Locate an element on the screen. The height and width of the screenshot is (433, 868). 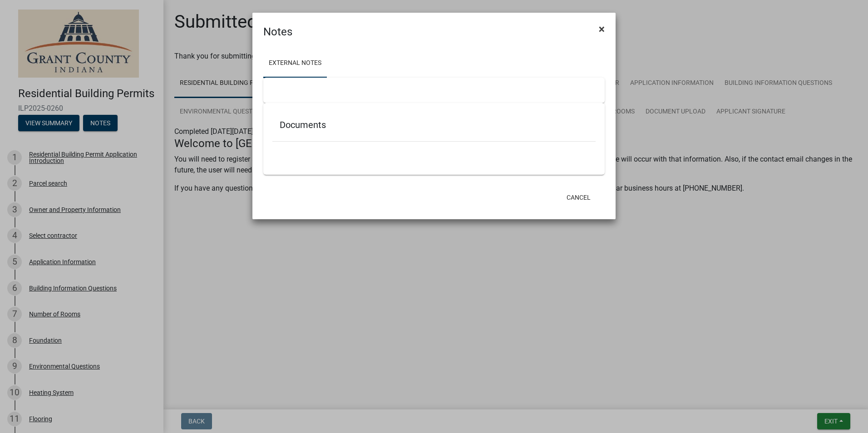
a: External Notes is located at coordinates (295, 63).